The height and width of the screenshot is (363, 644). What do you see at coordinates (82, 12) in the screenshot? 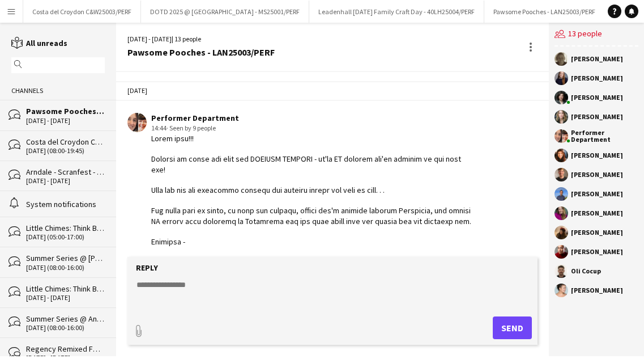
I see `button: Costa del Croydon C&W25003/PERF` at bounding box center [82, 12].